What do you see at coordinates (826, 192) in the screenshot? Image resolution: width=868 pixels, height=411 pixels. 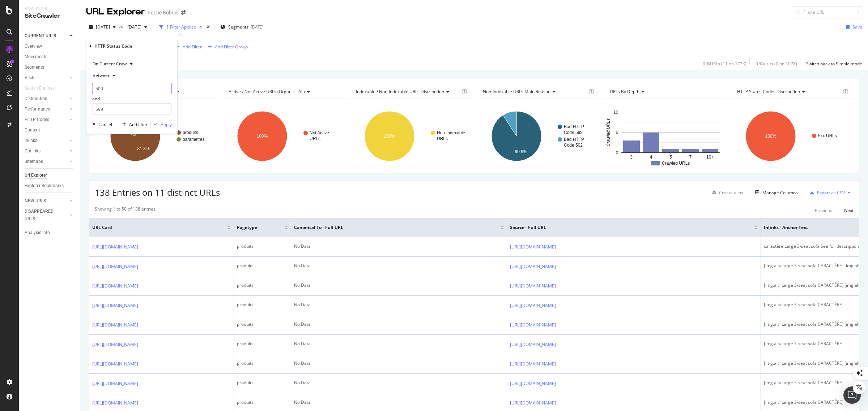 I see `button: Export as CSV` at bounding box center [826, 192].